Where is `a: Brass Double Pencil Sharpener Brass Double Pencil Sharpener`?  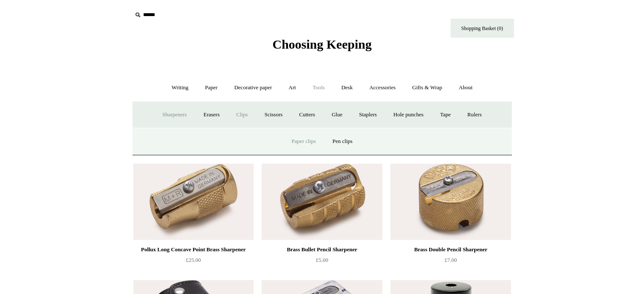
a: Brass Double Pencil Sharpener Brass Double Pencil Sharpener is located at coordinates (451, 202).